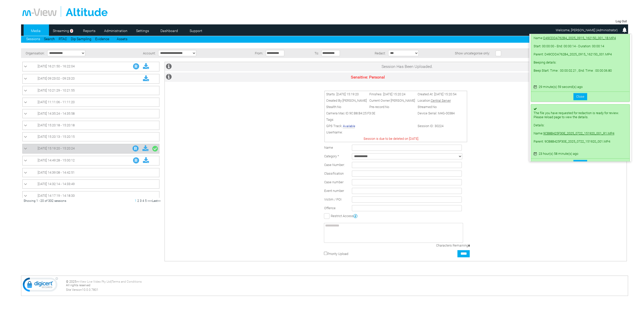  Describe the element at coordinates (81, 39) in the screenshot. I see `a: Dip Sampling` at that location.